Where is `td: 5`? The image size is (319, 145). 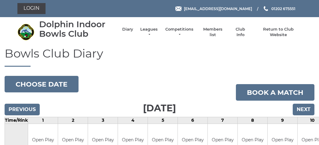
td: 5 is located at coordinates (163, 121).